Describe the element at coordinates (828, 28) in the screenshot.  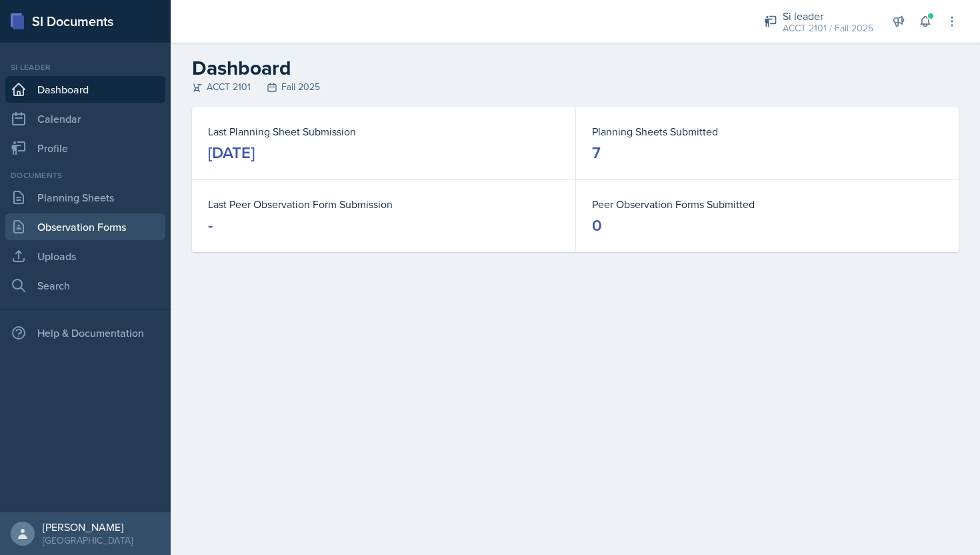
I see `div: ACCT 2101 / Fall 2025` at that location.